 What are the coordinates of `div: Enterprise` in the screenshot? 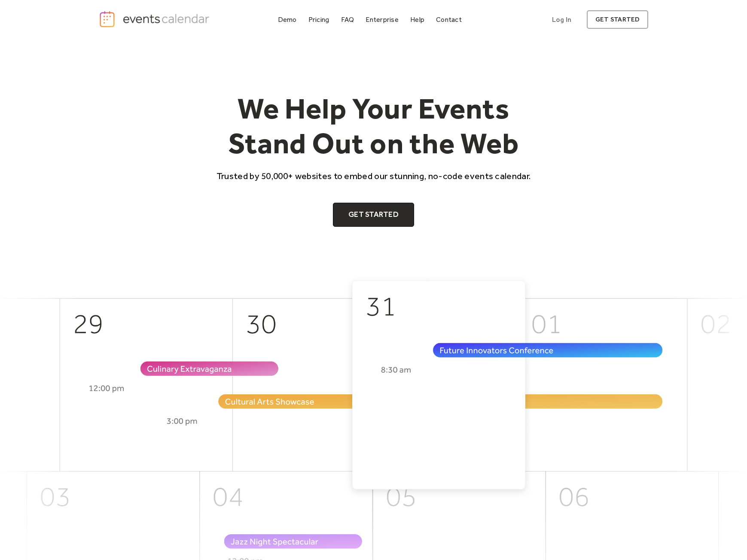 It's located at (381, 19).